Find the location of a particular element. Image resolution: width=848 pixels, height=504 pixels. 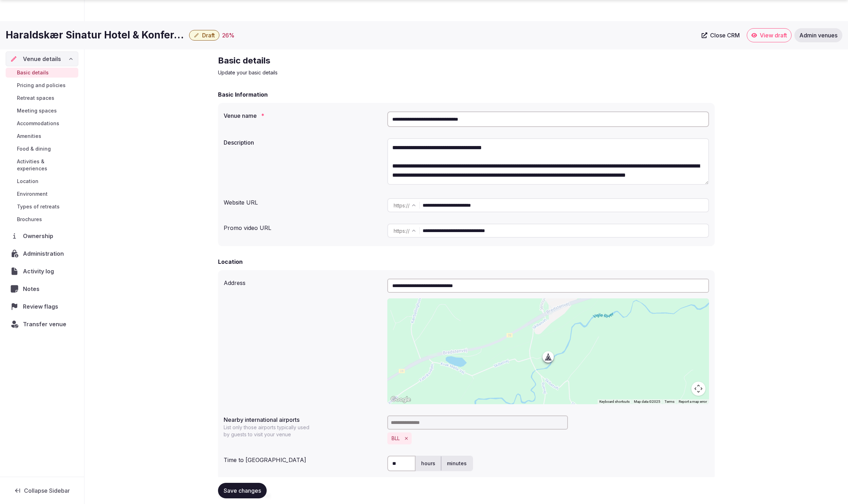

span: View draft is located at coordinates (773, 35).